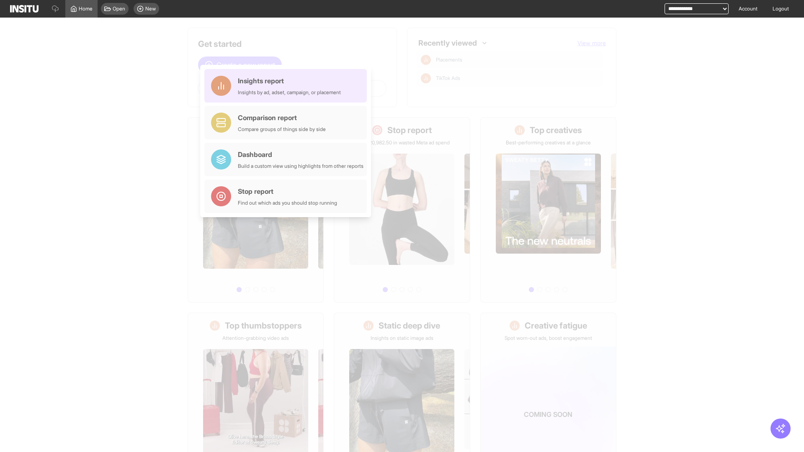 Image resolution: width=804 pixels, height=452 pixels. Describe the element at coordinates (282, 129) in the screenshot. I see `div: Compare groups of things side by side` at that location.